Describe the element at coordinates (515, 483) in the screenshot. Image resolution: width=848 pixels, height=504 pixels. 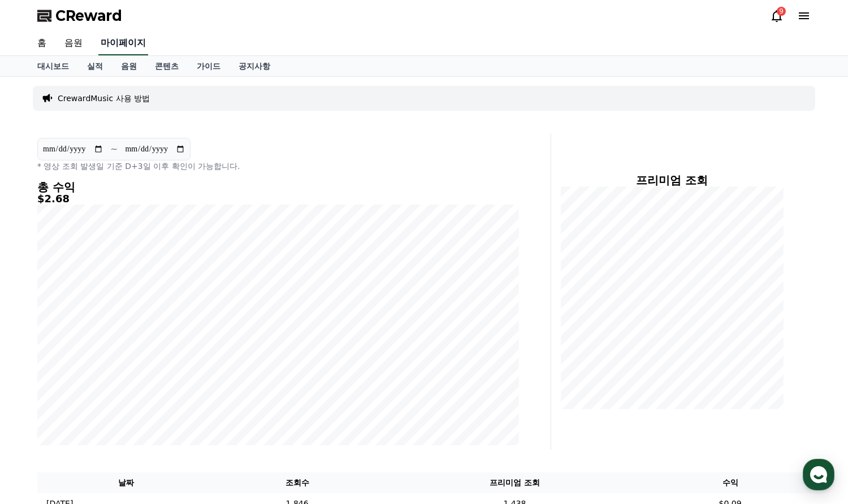
I see `th: 프리미엄 조회` at that location.